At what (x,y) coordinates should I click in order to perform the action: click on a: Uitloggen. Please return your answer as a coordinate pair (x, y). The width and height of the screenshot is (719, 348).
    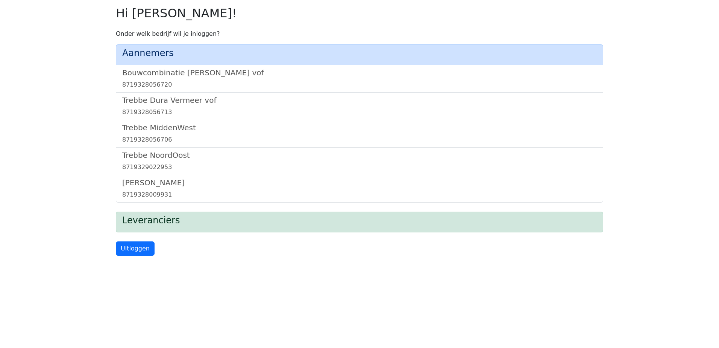
    Looking at the image, I should click on (135, 248).